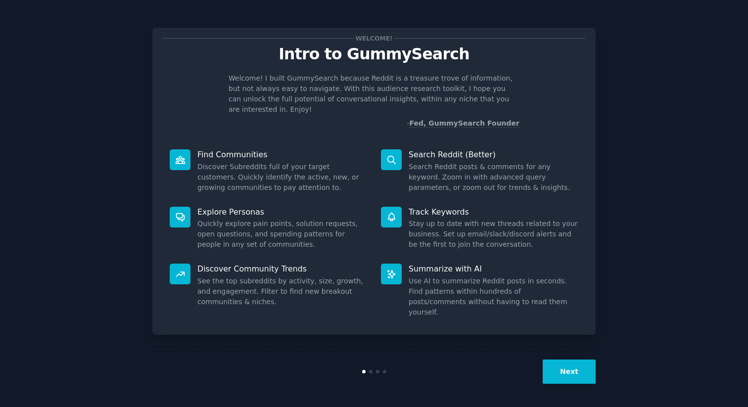 Image resolution: width=748 pixels, height=407 pixels. I want to click on p: Summarize with AI, so click(493, 269).